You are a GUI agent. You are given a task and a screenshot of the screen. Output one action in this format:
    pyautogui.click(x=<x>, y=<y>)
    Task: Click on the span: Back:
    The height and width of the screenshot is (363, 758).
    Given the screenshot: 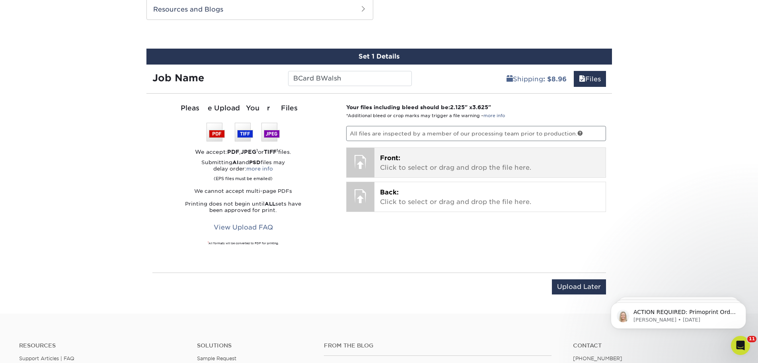 What is the action you would take?
    pyautogui.click(x=389, y=192)
    